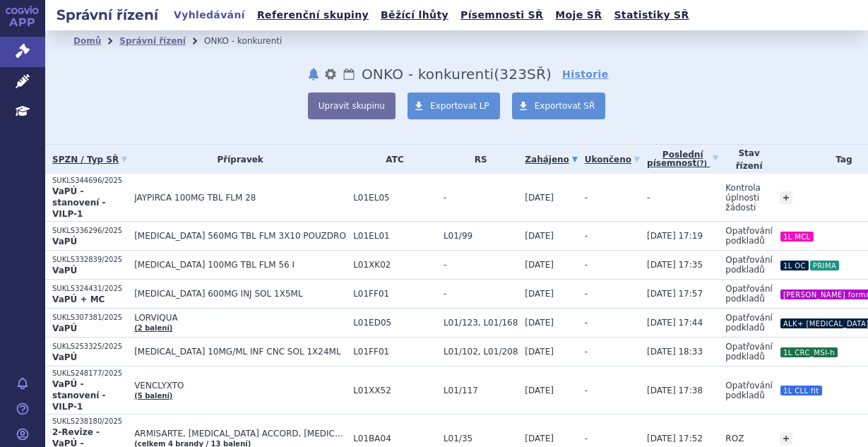 The image size is (868, 447). I want to click on span: L01/102, L01/208, so click(480, 351).